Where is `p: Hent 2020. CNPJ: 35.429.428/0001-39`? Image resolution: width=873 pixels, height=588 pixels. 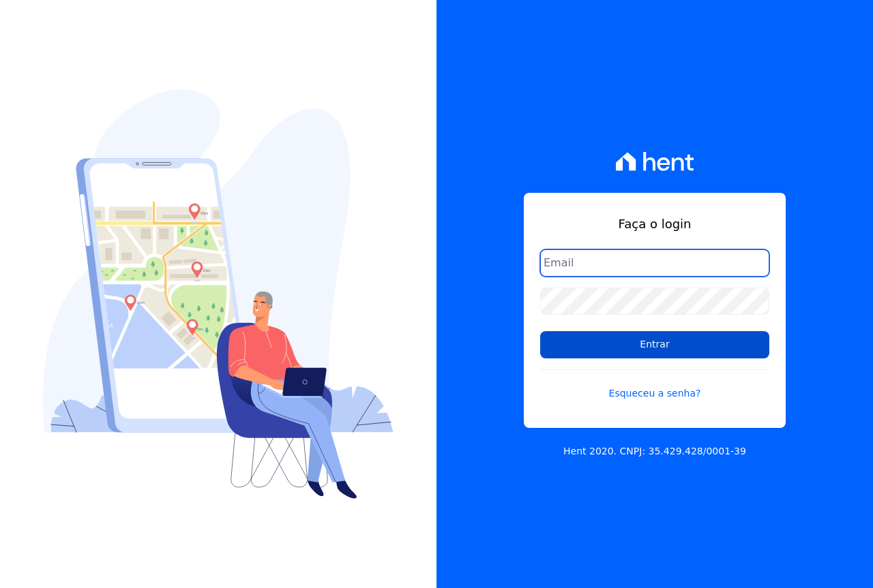
p: Hent 2020. CNPJ: 35.429.428/0001-39 is located at coordinates (655, 451).